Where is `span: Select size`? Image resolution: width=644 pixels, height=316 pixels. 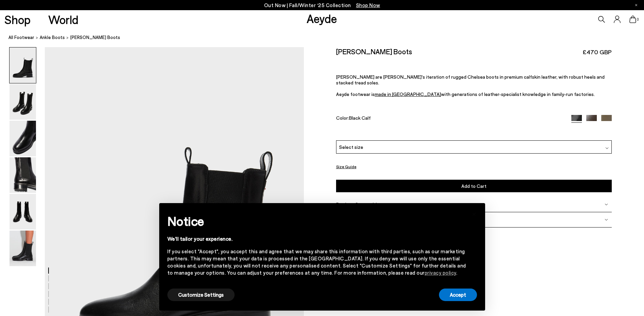
span: Select size is located at coordinates (351, 147).